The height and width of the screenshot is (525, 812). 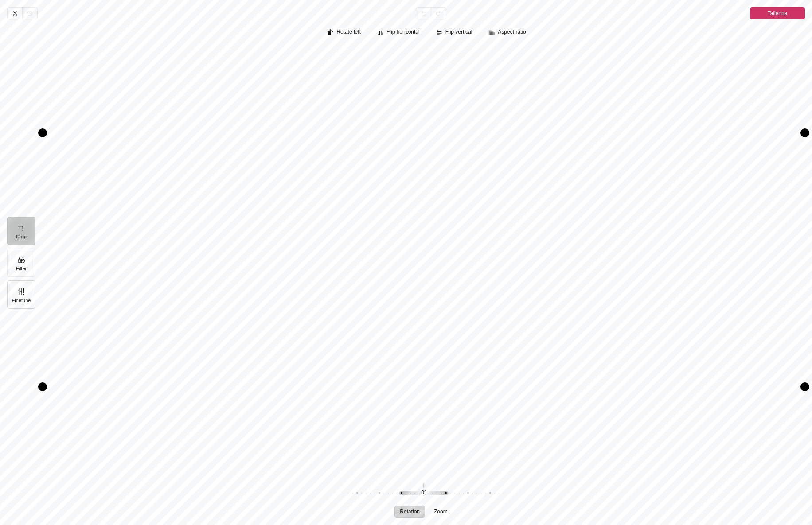 What do you see at coordinates (777, 13) in the screenshot?
I see `span: Tallenna` at bounding box center [777, 13].